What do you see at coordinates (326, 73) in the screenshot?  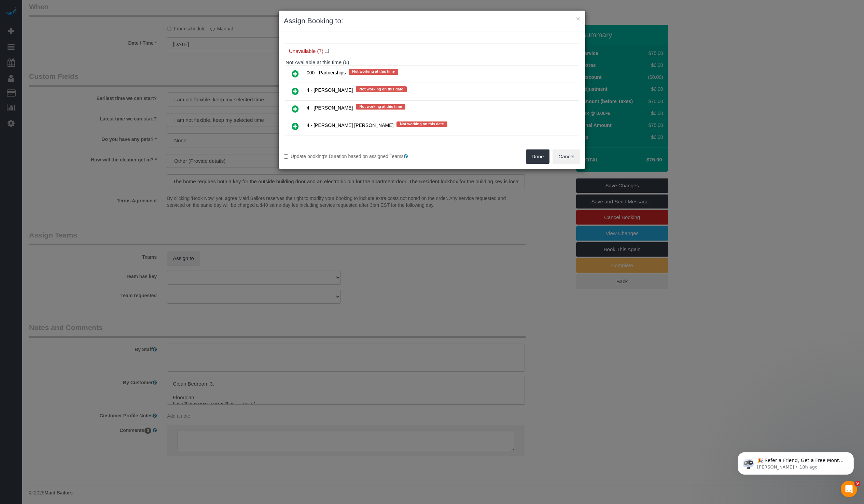 I see `span: 000 - Partnerships` at bounding box center [326, 73].